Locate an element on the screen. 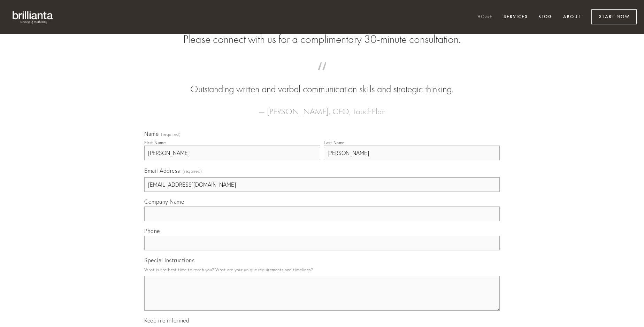 This screenshot has height=327, width=644. span: Phone is located at coordinates (152, 231).